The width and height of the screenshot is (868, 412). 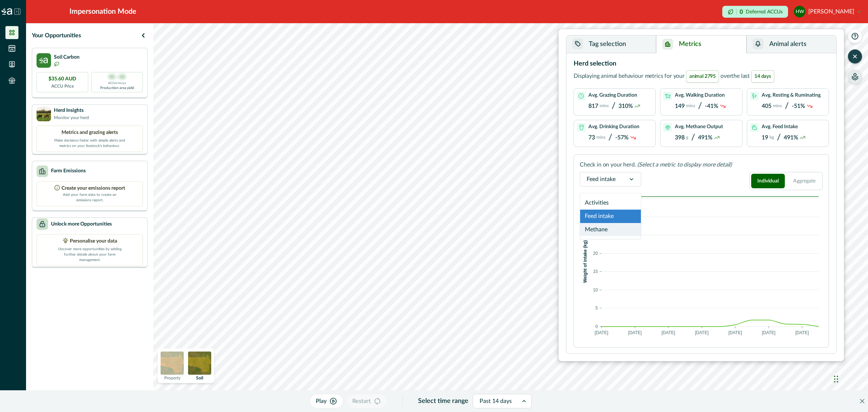 What do you see at coordinates (326, 401) in the screenshot?
I see `button: Play` at bounding box center [326, 401].